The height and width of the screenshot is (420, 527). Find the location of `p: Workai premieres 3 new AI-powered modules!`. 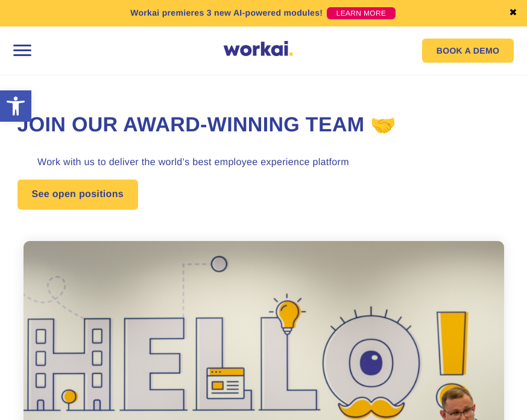

p: Workai premieres 3 new AI-powered modules! is located at coordinates (226, 13).